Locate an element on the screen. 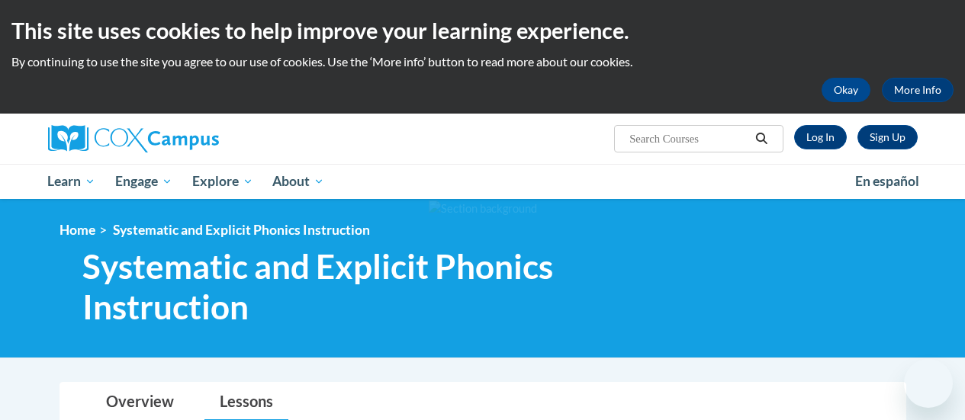  span: En español is located at coordinates (887, 181).